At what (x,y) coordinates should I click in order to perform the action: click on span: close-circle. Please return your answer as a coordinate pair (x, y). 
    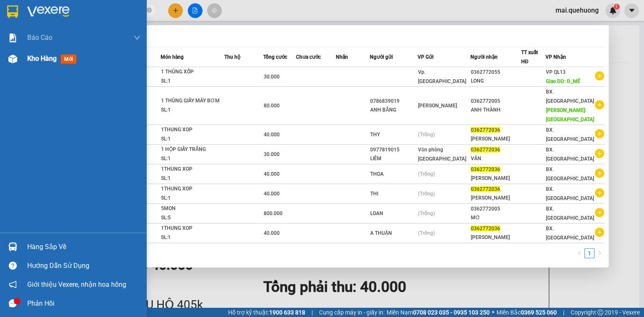
    Looking at the image, I should click on (149, 10).